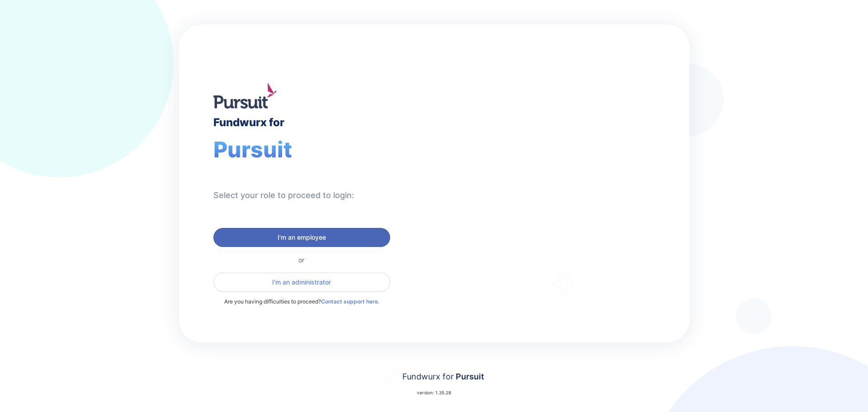 This screenshot has width=868, height=412. Describe the element at coordinates (302, 260) in the screenshot. I see `div: or` at that location.